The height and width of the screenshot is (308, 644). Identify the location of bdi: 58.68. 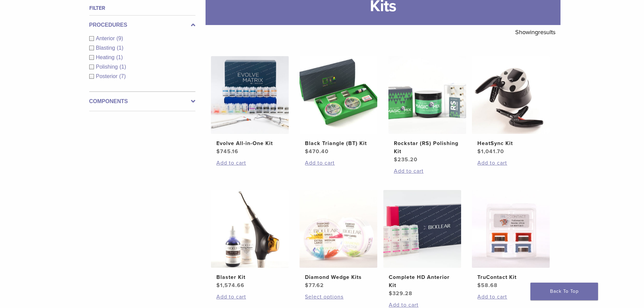
(488, 285).